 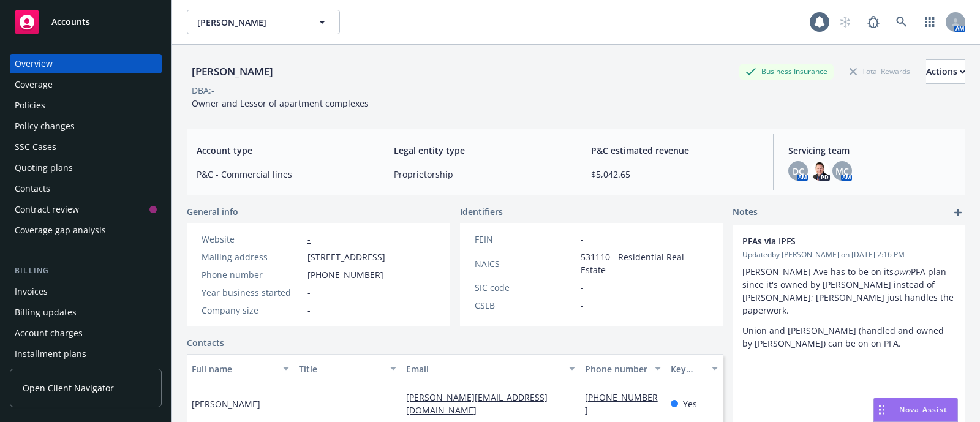 I want to click on span: MC, so click(x=843, y=171).